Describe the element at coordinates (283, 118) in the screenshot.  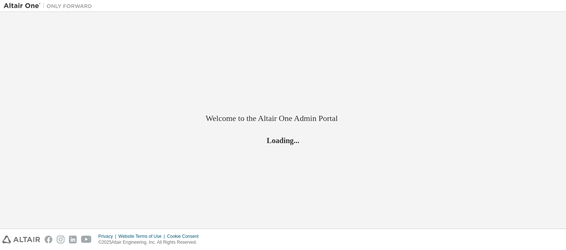
I see `h2: Welcome to the Altair One Admin Portal` at that location.